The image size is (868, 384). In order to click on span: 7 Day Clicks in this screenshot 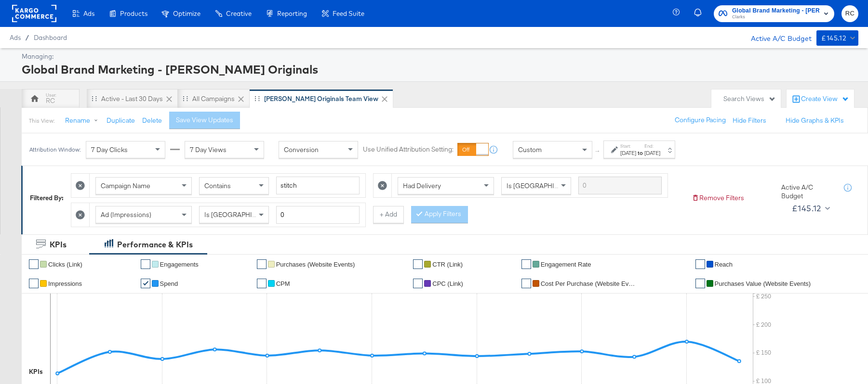, I will do `click(109, 149)`.